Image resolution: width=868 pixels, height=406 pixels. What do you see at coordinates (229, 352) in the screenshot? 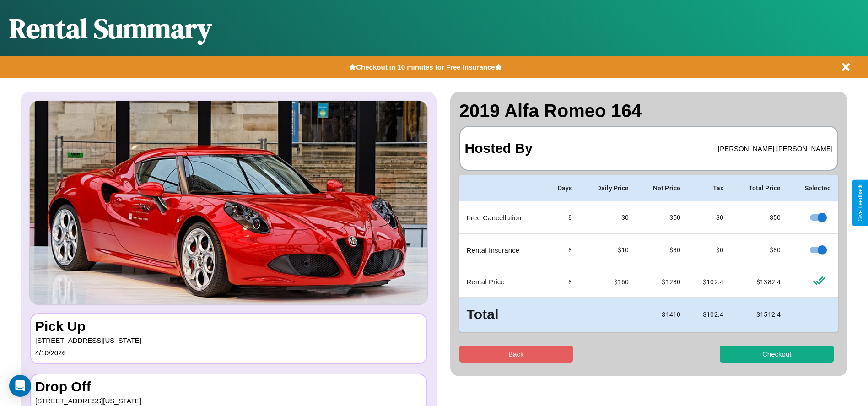
I see `p: 4 / 10 / 2026` at bounding box center [229, 352].